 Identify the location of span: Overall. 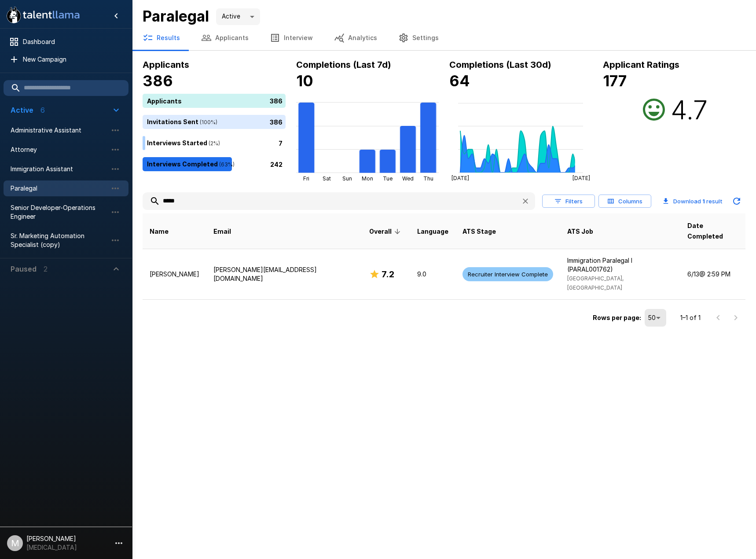
(386, 231).